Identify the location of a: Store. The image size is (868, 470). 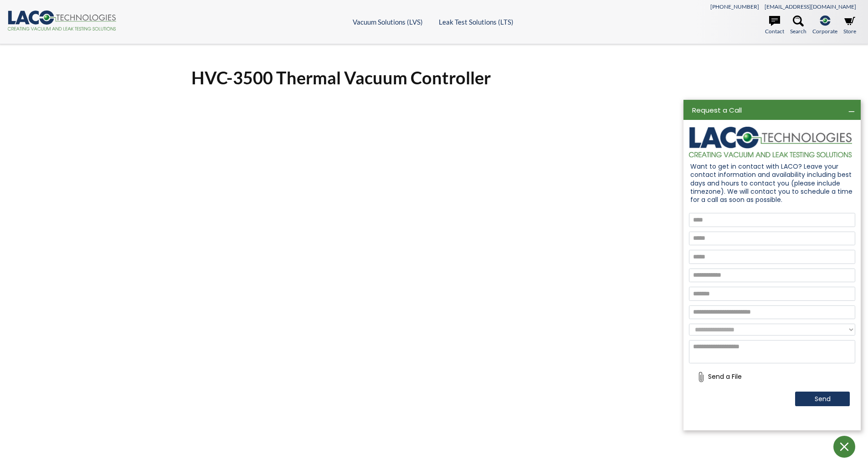
(850, 25).